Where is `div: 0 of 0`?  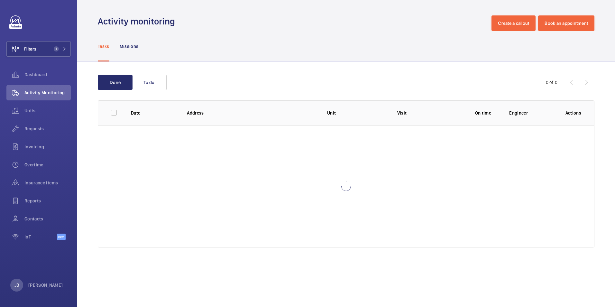
div: 0 of 0 is located at coordinates (552, 82).